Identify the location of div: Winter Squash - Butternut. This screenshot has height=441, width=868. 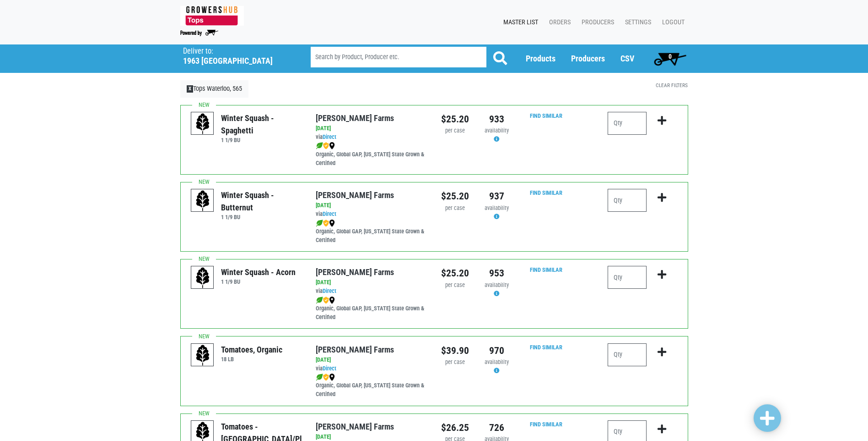
(261, 201).